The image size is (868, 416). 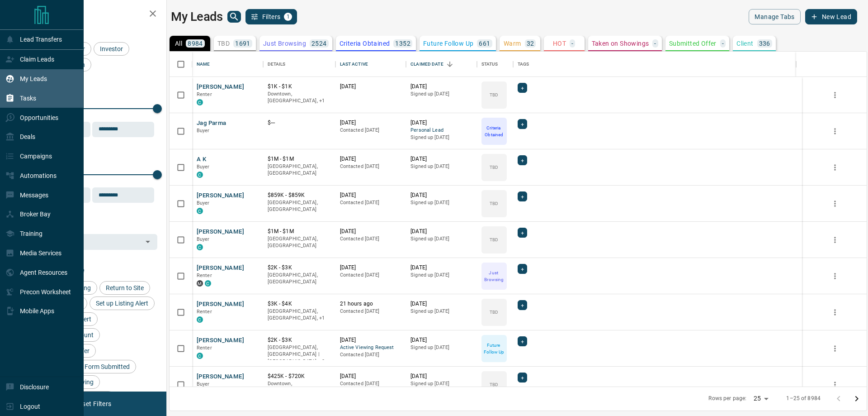 What do you see at coordinates (774, 17) in the screenshot?
I see `button: Manage Tabs` at bounding box center [774, 17].